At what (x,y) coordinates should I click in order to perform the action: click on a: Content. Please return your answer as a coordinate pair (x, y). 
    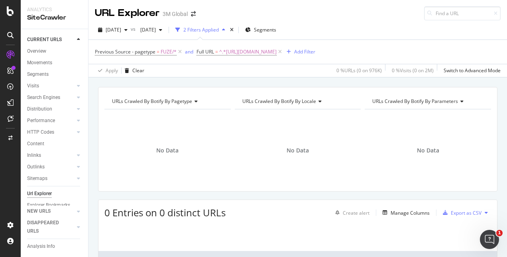
    Looking at the image, I should click on (55, 144).